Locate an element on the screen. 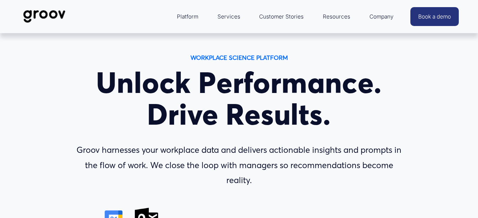 The image size is (478, 218). h1: Unlock Performance. Drive Results. is located at coordinates (239, 99).